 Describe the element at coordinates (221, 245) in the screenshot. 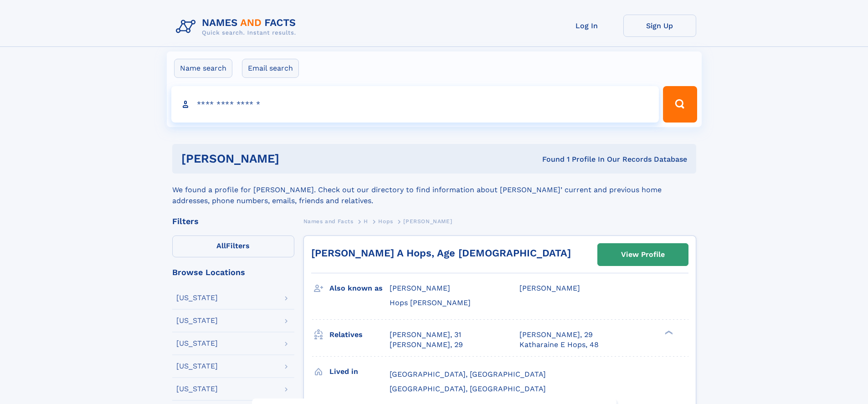

I see `span: All` at that location.